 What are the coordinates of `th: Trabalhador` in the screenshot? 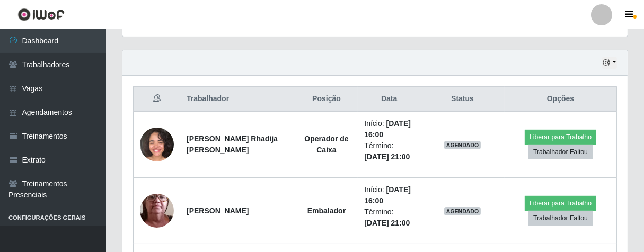 It's located at (238, 99).